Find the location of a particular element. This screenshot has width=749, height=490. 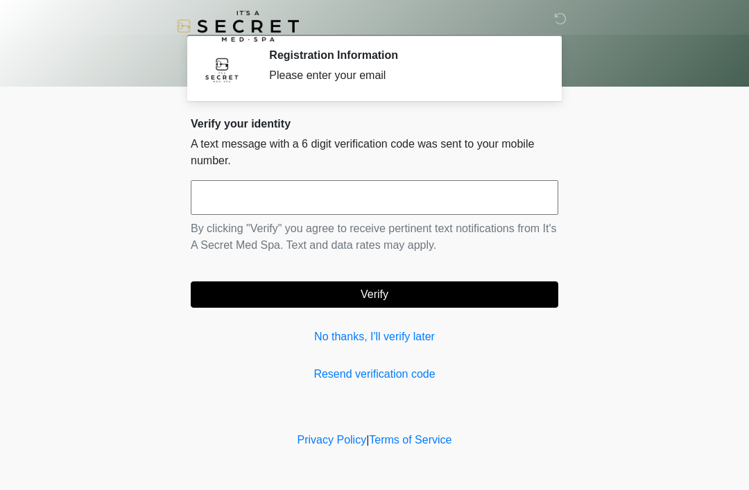

img: Agent Avatar is located at coordinates (222, 69).